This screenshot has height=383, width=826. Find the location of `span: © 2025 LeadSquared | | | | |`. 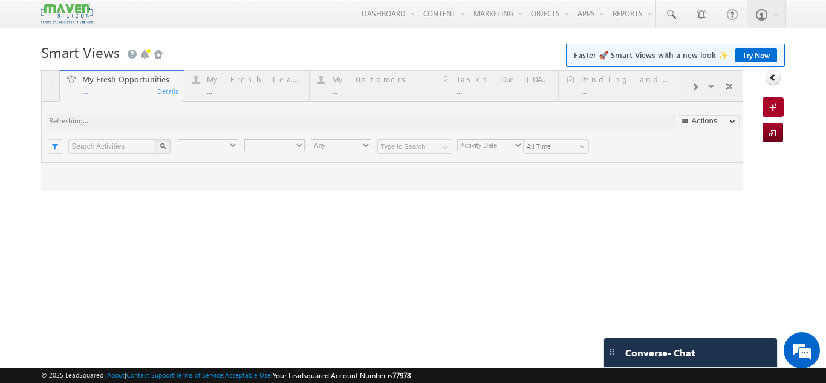

span: © 2025 LeadSquared | | | | | is located at coordinates (226, 375).